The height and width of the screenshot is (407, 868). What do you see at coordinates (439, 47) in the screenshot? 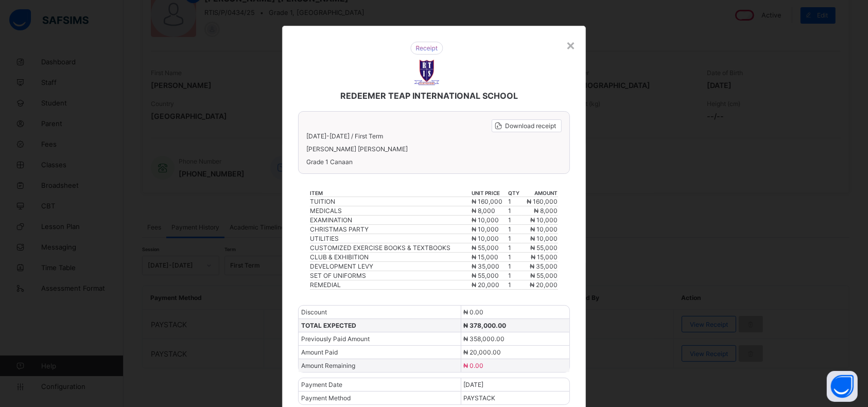
I see `img: REDEEMER TEAP INTERNATIONAL SCHOOL` at bounding box center [439, 47].